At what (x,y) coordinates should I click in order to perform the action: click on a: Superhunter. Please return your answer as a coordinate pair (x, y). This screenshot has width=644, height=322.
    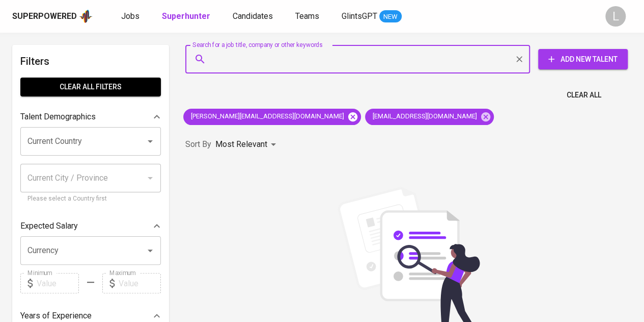
    Looking at the image, I should click on (187, 17).